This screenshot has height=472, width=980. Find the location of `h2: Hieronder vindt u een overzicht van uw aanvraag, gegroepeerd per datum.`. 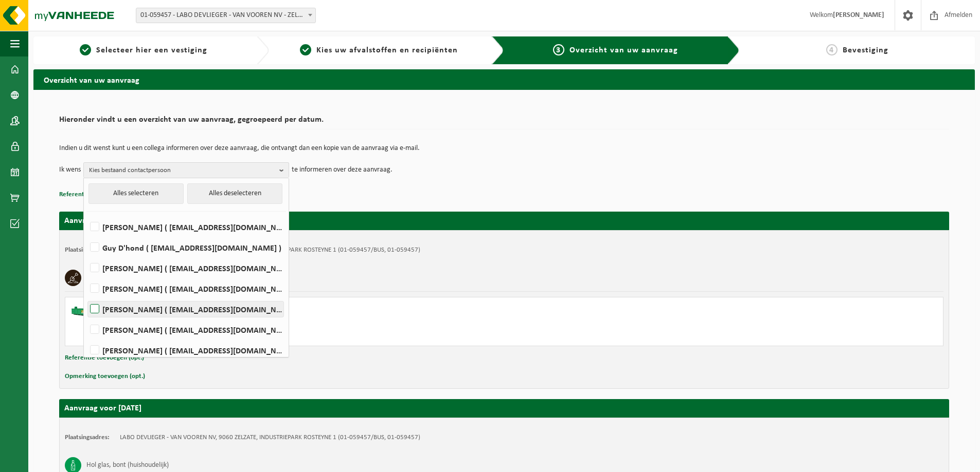

h2: Hieronder vindt u een overzicht van uw aanvraag, gegroepeerd per datum. is located at coordinates (504, 123).